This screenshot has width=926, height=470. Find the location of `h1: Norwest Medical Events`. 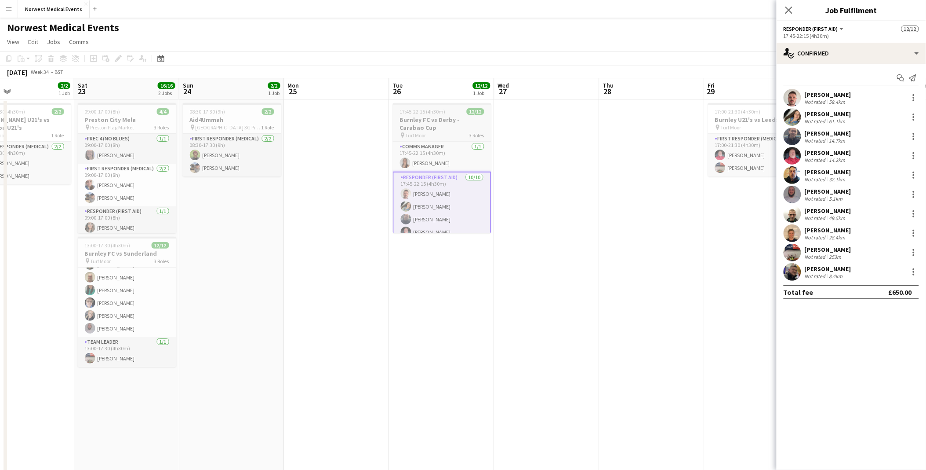

h1: Norwest Medical Events is located at coordinates (63, 28).